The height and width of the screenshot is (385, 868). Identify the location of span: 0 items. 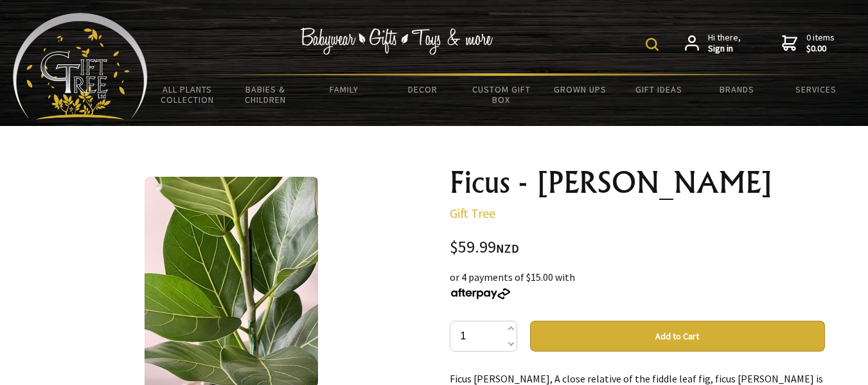
(820, 43).